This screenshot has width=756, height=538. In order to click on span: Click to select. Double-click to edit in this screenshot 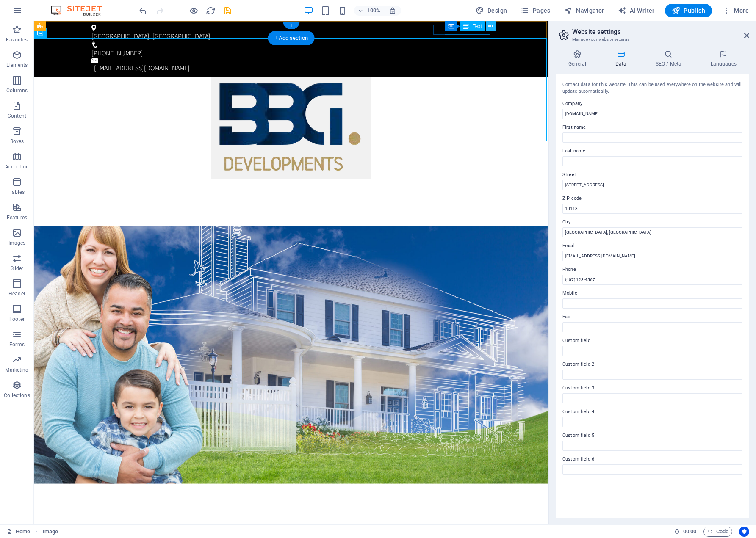, I will do `click(51, 532)`.